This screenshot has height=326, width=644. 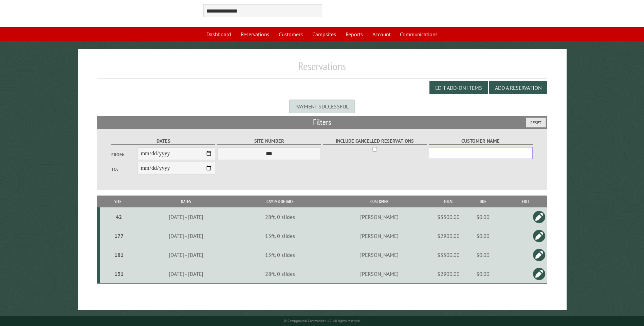 What do you see at coordinates (322, 321) in the screenshot?
I see `small: © Campground Commander LLC. All rights reserved.` at bounding box center [322, 321].